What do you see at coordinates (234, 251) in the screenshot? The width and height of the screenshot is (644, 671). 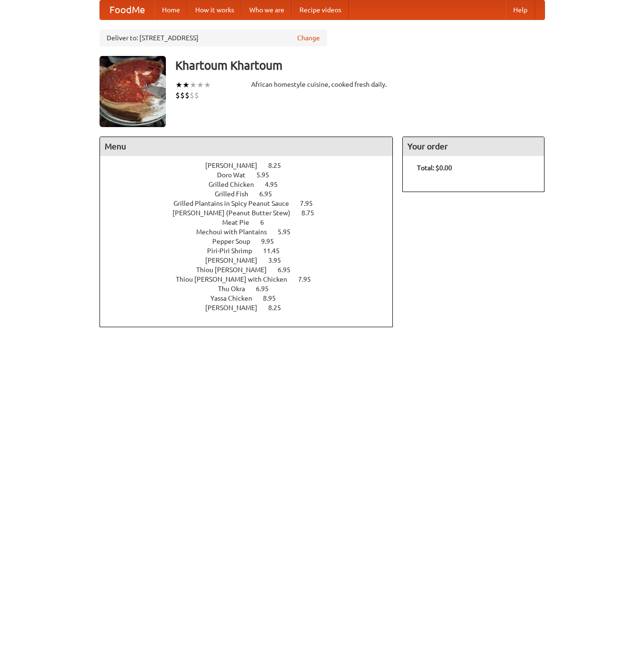 I see `span: Piri-Piri Shrimp` at bounding box center [234, 251].